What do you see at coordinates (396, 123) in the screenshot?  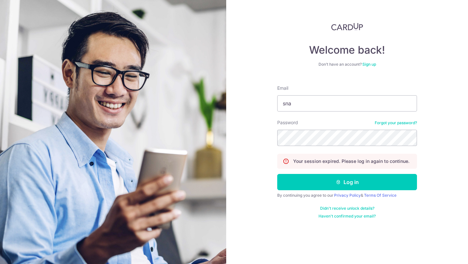 I see `a: Forgot your password?` at bounding box center [396, 123].